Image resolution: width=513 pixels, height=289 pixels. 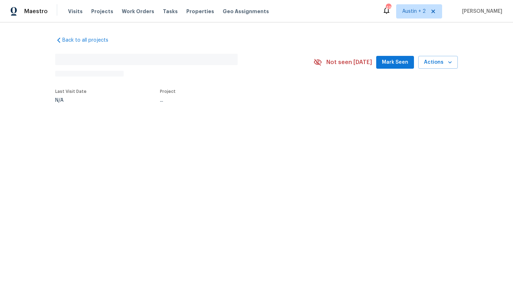 What do you see at coordinates (89, 40) in the screenshot?
I see `a: Back to all projects` at bounding box center [89, 40].